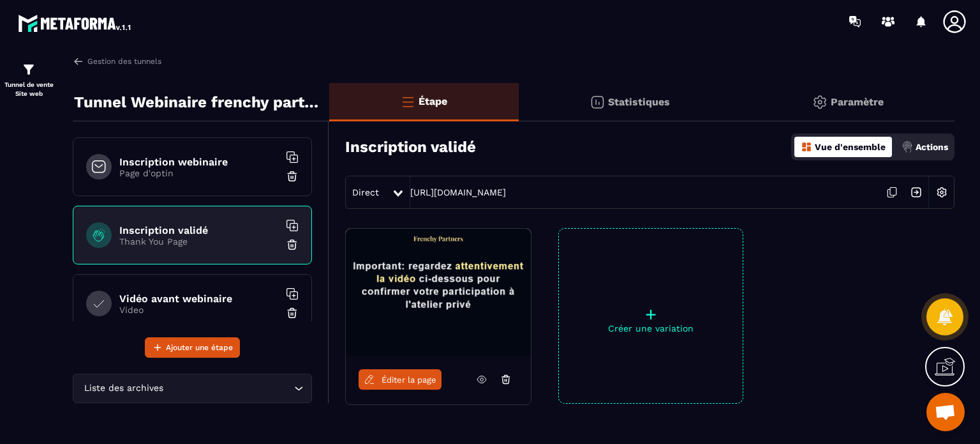 The width and height of the screenshot is (980, 444). What do you see at coordinates (945, 412) in the screenshot?
I see `a: Ouvrir le chat` at bounding box center [945, 412].